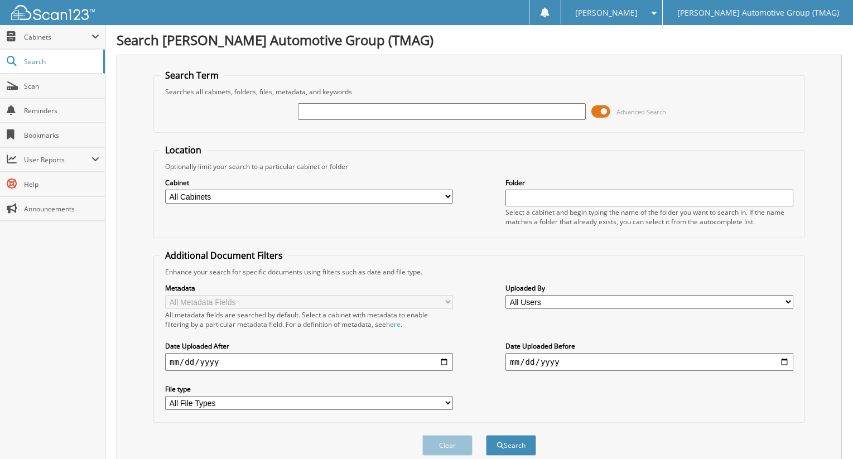  What do you see at coordinates (650, 217) in the screenshot?
I see `div: Select a cabinet and begin typing the name of the folder you want to search in. If the name match...` at bounding box center [650, 217].